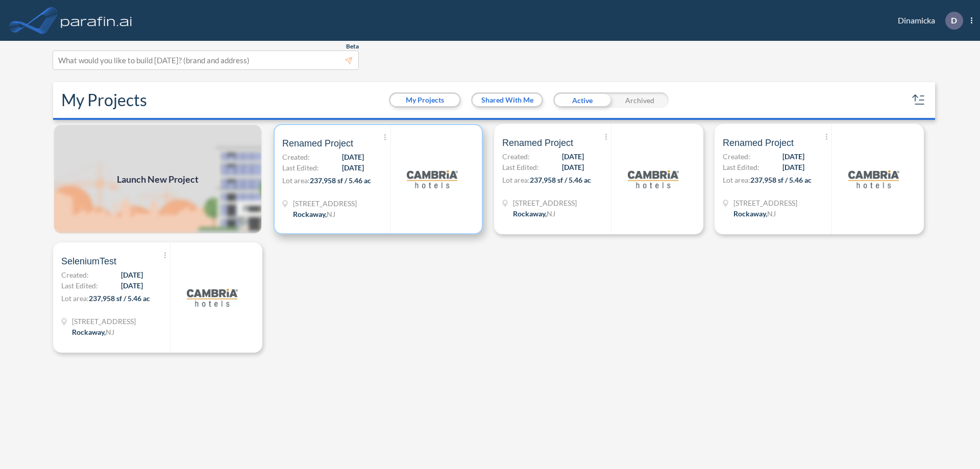 Image resolution: width=980 pixels, height=469 pixels. Describe the element at coordinates (158, 179) in the screenshot. I see `span: Launch New Project` at that location.